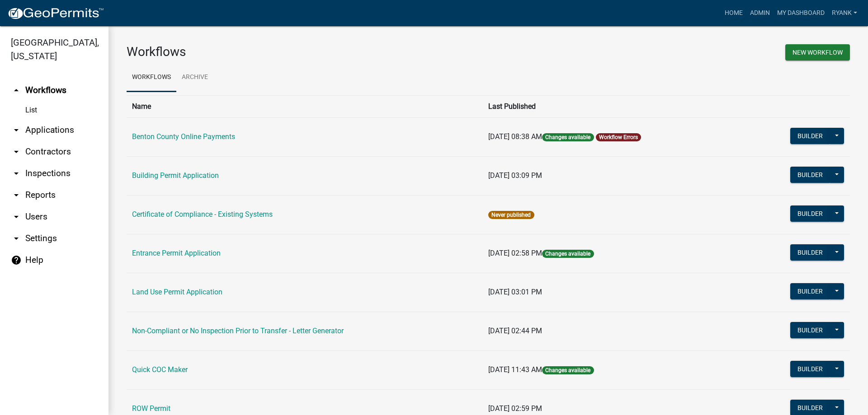 This screenshot has height=415, width=868. I want to click on a: Land Use Permit Application, so click(177, 292).